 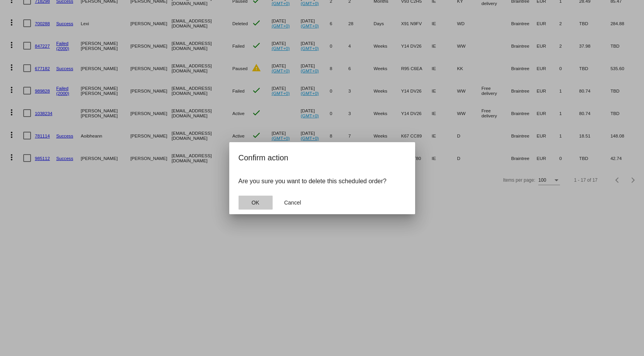 I want to click on h2: Confirm action, so click(x=322, y=158).